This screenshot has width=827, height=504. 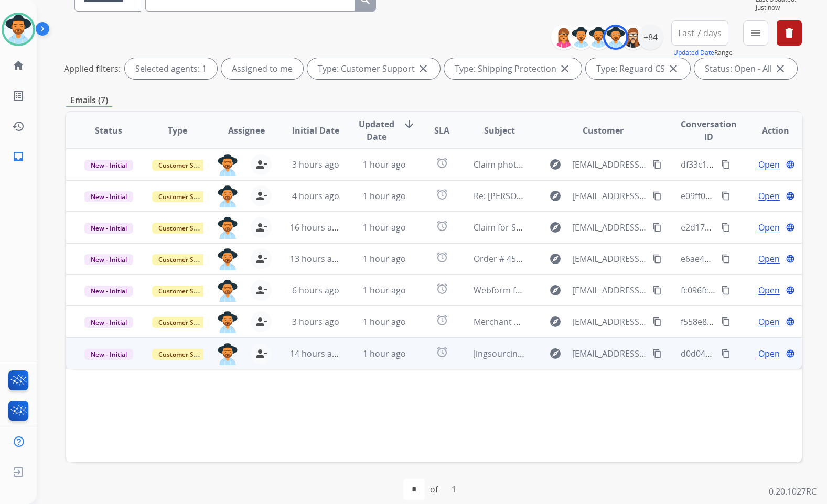 I want to click on span: Updated Date, so click(x=377, y=131).